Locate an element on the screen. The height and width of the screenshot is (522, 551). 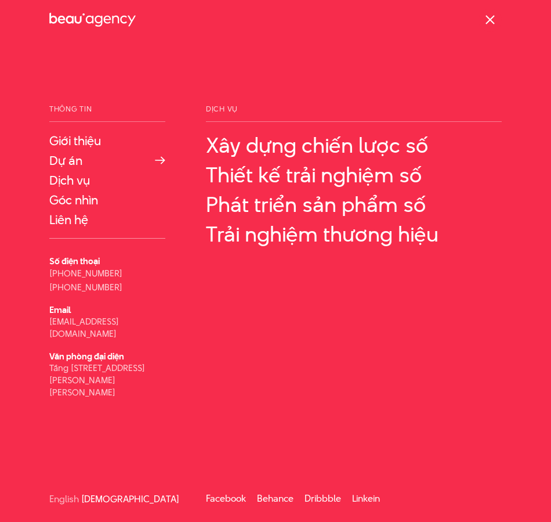
a: Dịch vụ is located at coordinates (107, 180).